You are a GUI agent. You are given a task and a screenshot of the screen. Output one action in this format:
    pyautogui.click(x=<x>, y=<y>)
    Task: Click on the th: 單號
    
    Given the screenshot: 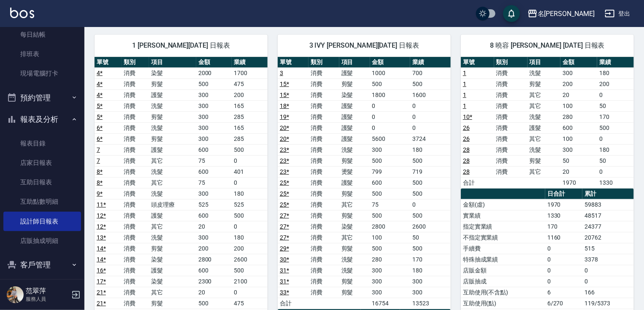 What is the action you would take?
    pyautogui.click(x=477, y=63)
    